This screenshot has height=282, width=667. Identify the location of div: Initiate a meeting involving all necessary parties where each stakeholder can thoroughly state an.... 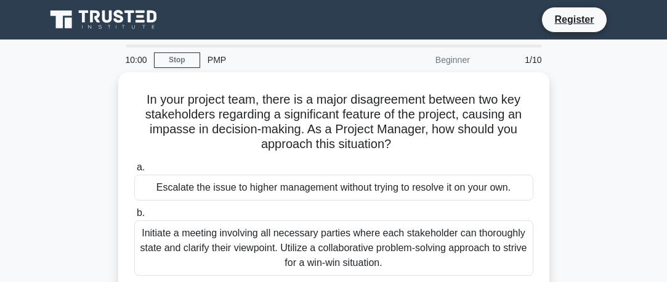
(334, 248).